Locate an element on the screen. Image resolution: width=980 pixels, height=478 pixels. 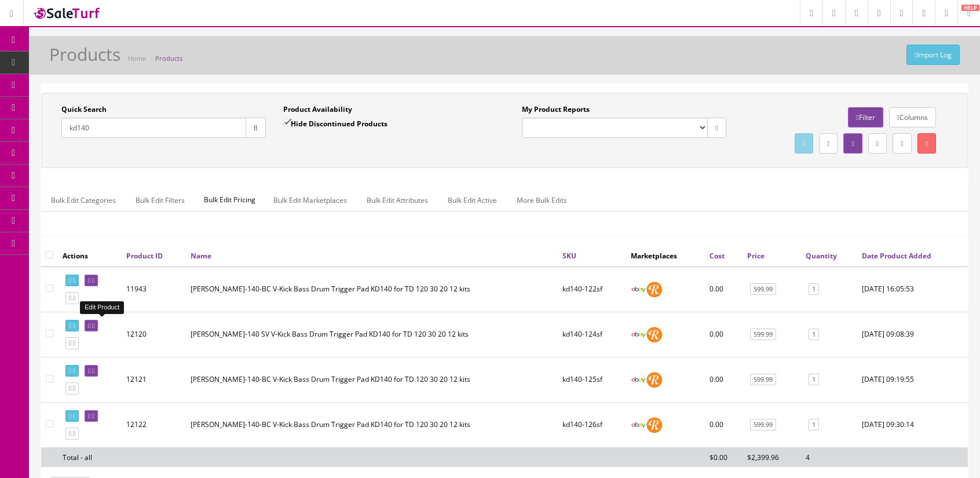
a: Bulk Edit Filters is located at coordinates (160, 200).